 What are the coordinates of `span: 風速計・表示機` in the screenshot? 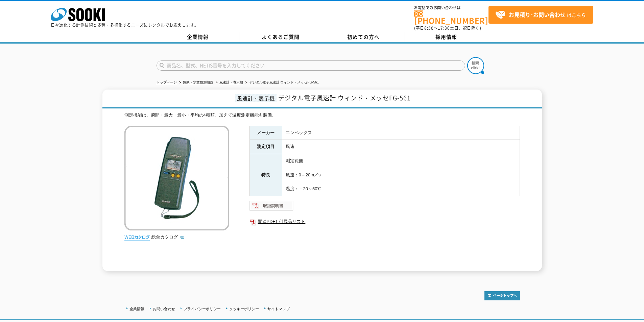 It's located at (256, 98).